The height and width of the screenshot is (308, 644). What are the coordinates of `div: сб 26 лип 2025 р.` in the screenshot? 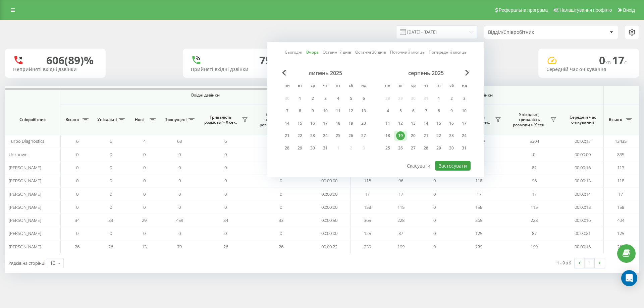 It's located at (351, 136).